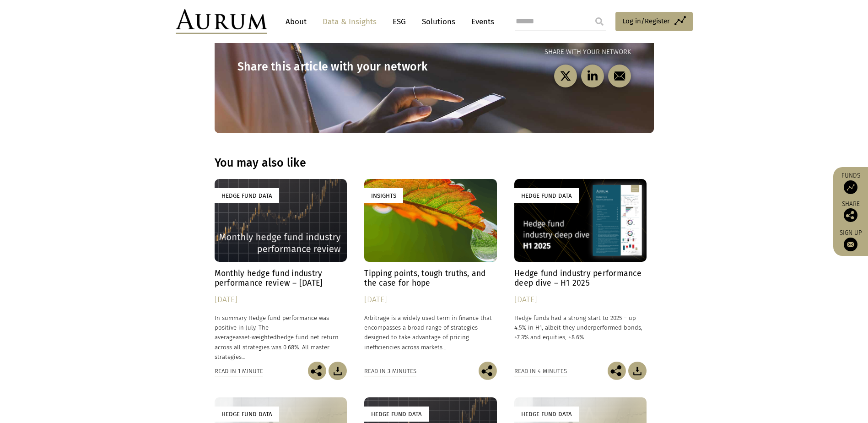  What do you see at coordinates (646, 21) in the screenshot?
I see `span: Log in/Register` at bounding box center [646, 21].